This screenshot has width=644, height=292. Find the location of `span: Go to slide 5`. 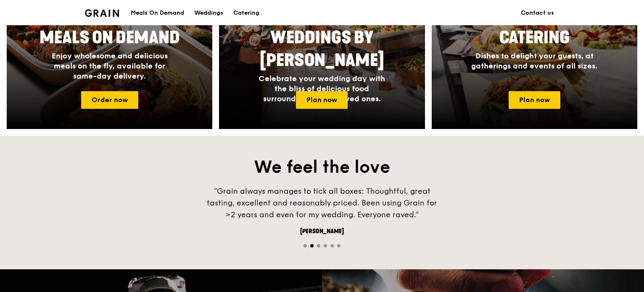

span: Go to slide 5 is located at coordinates (332, 245).